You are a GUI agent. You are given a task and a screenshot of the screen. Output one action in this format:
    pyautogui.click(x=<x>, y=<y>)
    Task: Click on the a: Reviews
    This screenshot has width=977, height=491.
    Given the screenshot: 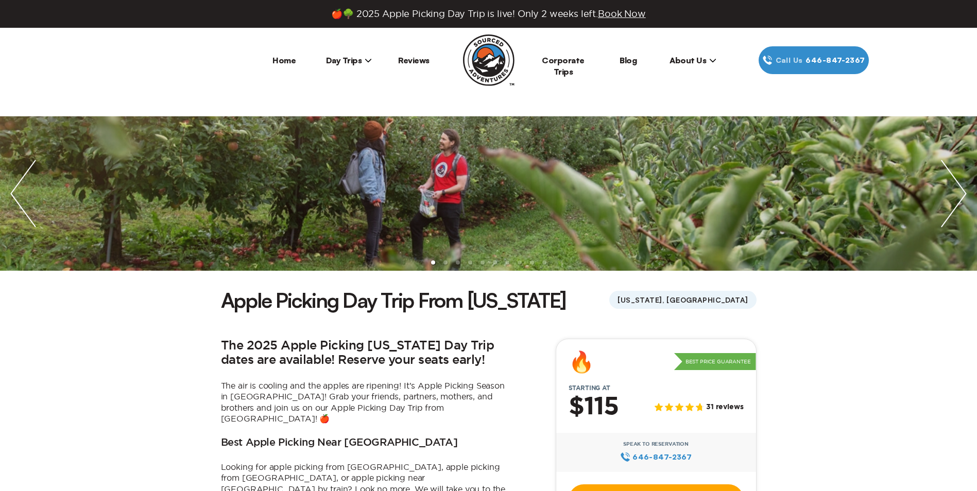 What is the action you would take?
    pyautogui.click(x=414, y=60)
    